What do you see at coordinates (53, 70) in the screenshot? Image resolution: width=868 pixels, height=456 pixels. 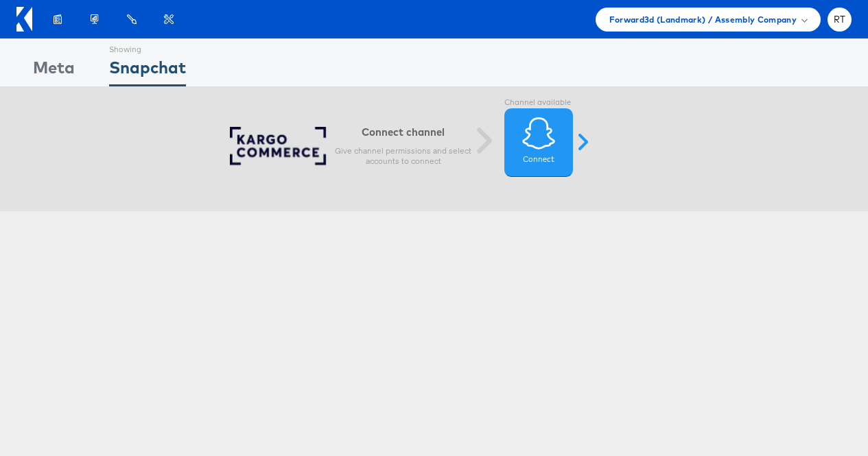 I see `div: Meta` at bounding box center [53, 70].